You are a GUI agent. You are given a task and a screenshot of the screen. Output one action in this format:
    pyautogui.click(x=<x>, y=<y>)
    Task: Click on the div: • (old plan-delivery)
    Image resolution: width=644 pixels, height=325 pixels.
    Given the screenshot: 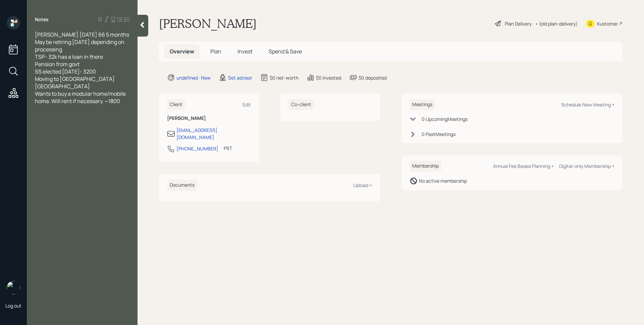 What is the action you would take?
    pyautogui.click(x=557, y=23)
    